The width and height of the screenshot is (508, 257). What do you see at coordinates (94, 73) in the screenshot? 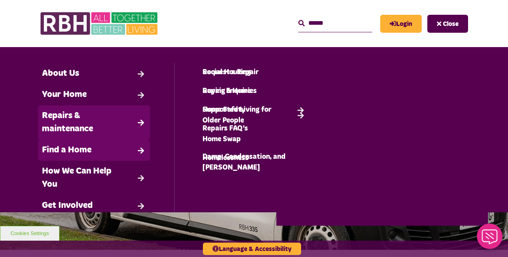
I see `a: About Us` at bounding box center [94, 73].